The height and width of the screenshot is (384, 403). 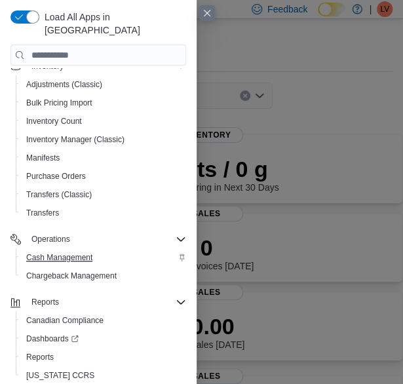 What do you see at coordinates (104, 176) in the screenshot?
I see `button: Purchase Orders` at bounding box center [104, 176].